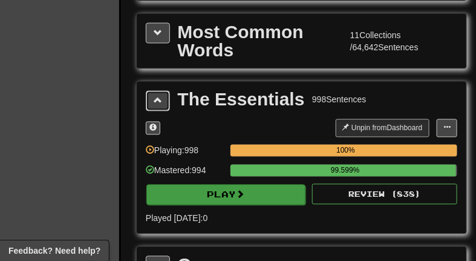 This screenshot has width=476, height=261. What do you see at coordinates (345, 171) in the screenshot?
I see `div: 99.599%` at bounding box center [345, 171].